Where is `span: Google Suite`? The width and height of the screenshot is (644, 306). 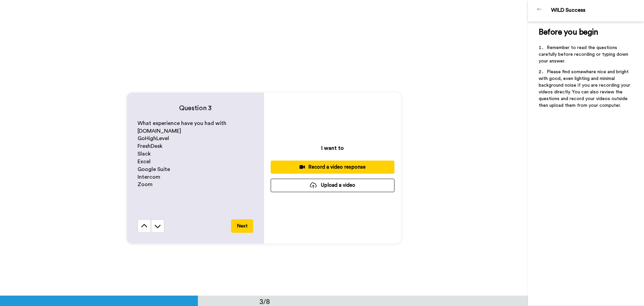
span: Google Suite is located at coordinates (154, 169).